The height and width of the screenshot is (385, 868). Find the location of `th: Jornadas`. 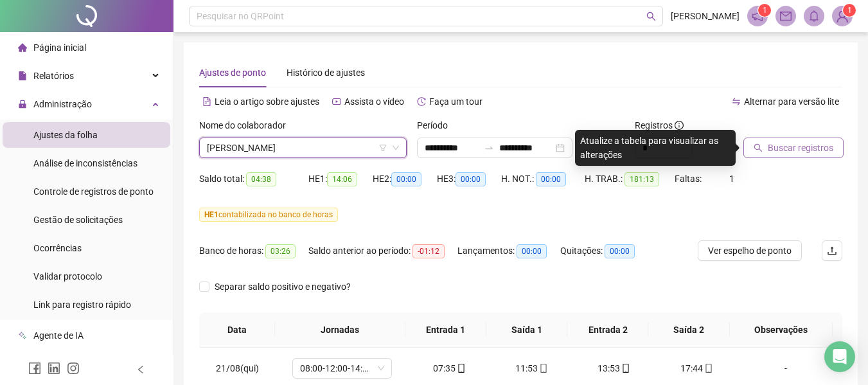

th: Jornadas is located at coordinates (340, 329).